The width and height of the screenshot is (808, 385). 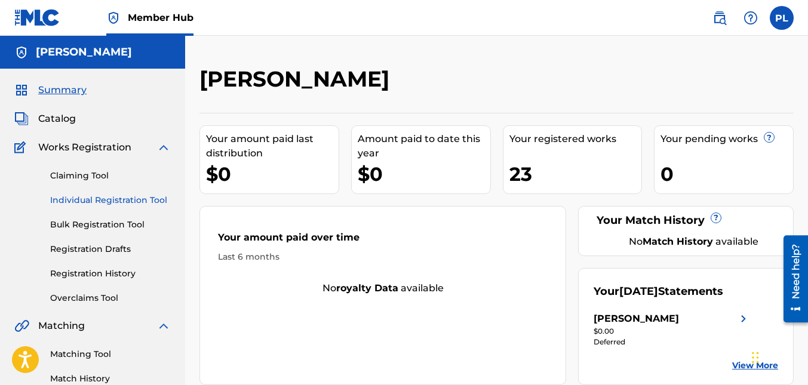 I want to click on img: Catalog, so click(x=21, y=119).